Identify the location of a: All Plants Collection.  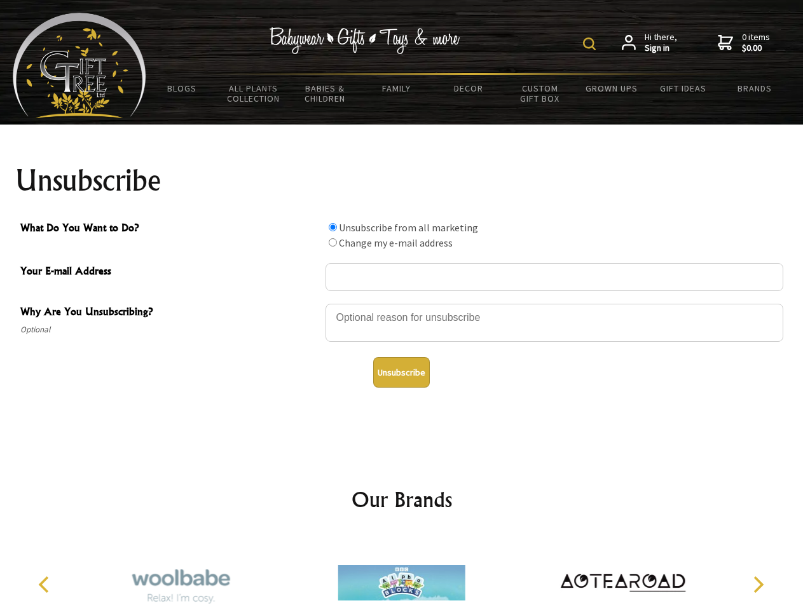
(254, 93).